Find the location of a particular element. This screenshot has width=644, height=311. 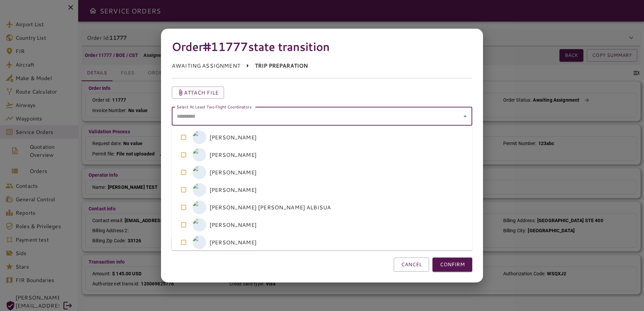

img: LAURA is located at coordinates (199, 225).